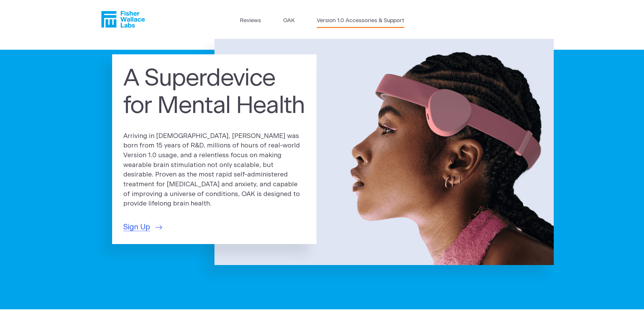 This screenshot has width=644, height=330. Describe the element at coordinates (250, 20) in the screenshot. I see `a: Reviews` at that location.